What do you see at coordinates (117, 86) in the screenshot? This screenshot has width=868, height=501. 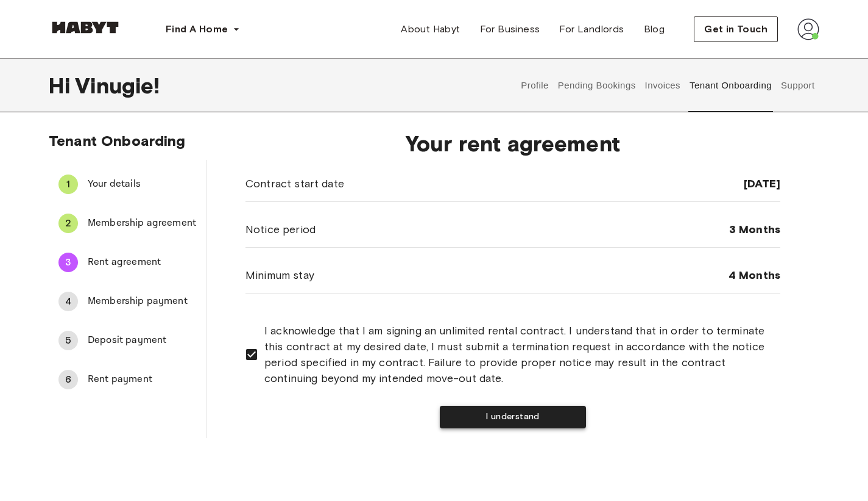 I see `span: Vinugie !` at bounding box center [117, 86].